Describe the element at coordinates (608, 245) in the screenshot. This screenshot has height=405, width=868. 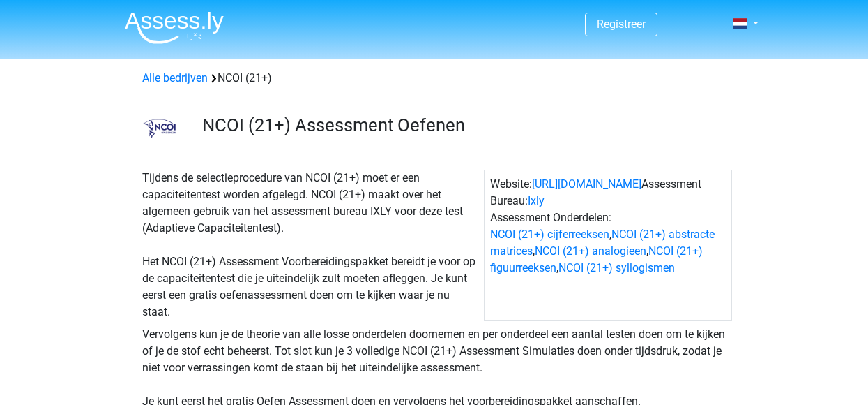
I see `div: Website: Assessment Bureau: Assessment Onderdelen: , , , ,` at that location.